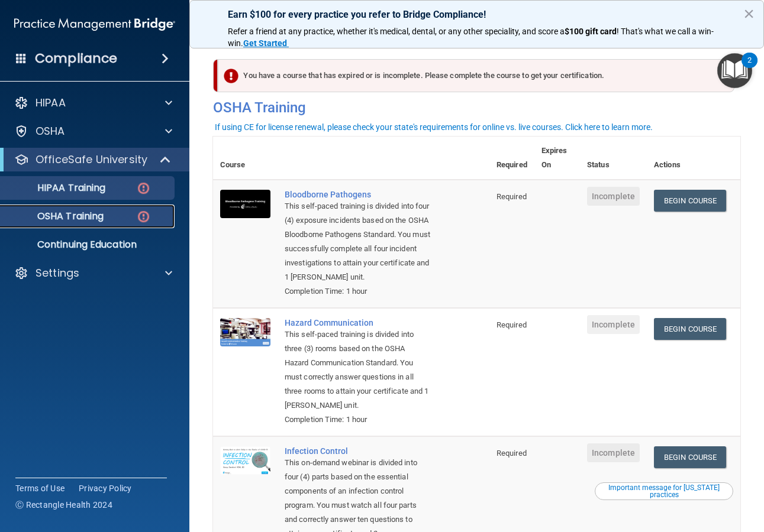 This screenshot has width=764, height=532. What do you see at coordinates (396, 31) in the screenshot?
I see `span: Refer a friend at any practice, whether it's medical, dental, or any other speciality, and score a` at bounding box center [396, 31].